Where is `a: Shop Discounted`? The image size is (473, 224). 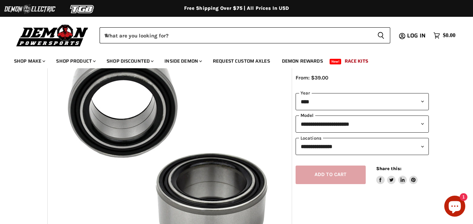 a: Shop Discounted is located at coordinates (129, 61).